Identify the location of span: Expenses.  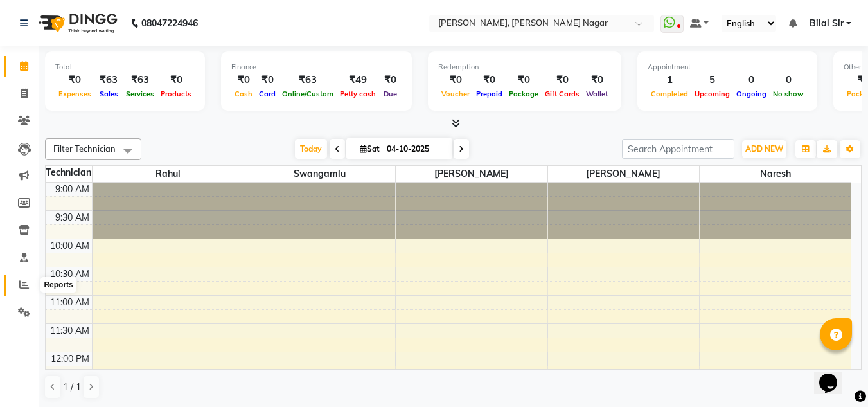
(74, 94).